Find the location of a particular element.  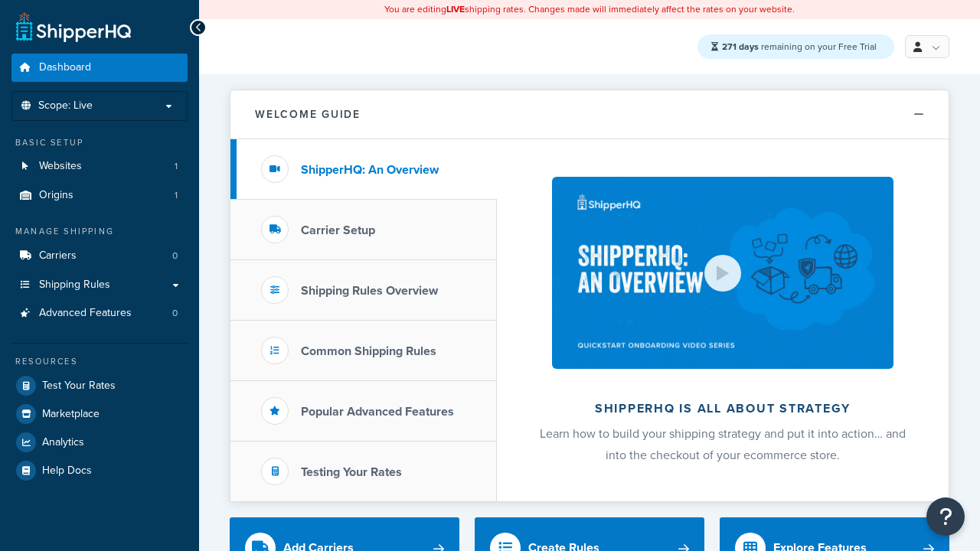

h2: Welcome Guide is located at coordinates (308, 114).